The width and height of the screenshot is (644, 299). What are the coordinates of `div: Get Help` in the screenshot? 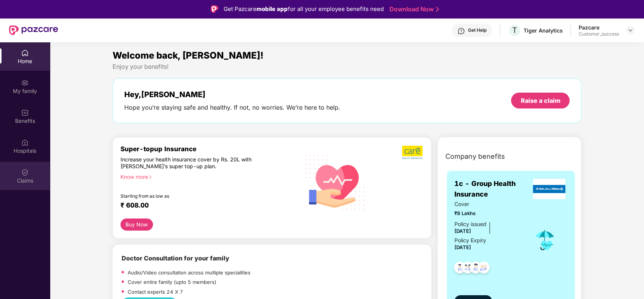 It's located at (477, 30).